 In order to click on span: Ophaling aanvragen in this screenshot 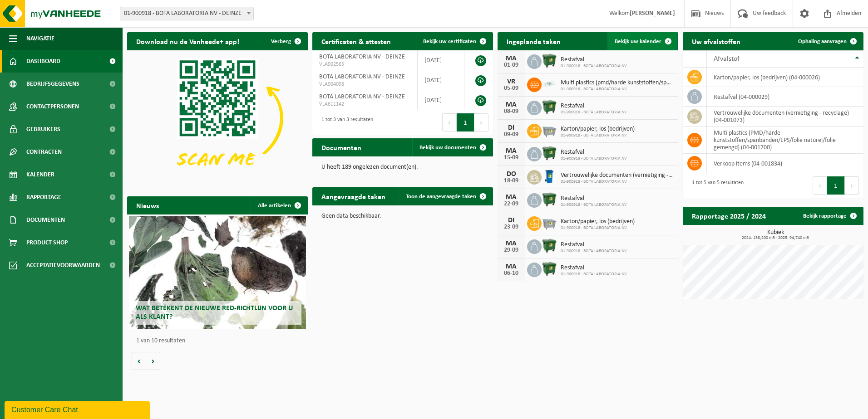, I will do `click(822, 42)`.